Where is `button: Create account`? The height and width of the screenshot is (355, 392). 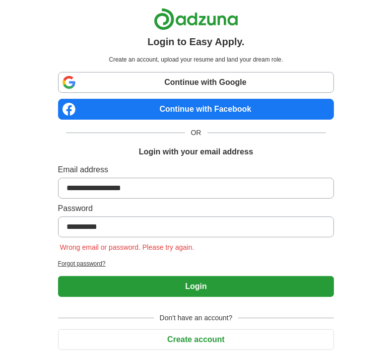
button: Create account is located at coordinates (196, 339).